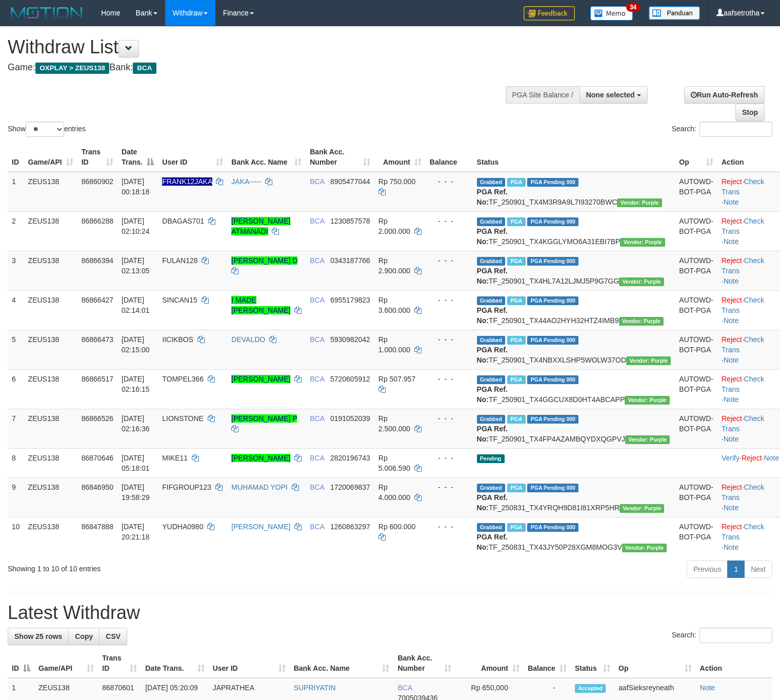 The width and height of the screenshot is (780, 700). What do you see at coordinates (38, 637) in the screenshot?
I see `a: Show 25 rows` at bounding box center [38, 637].